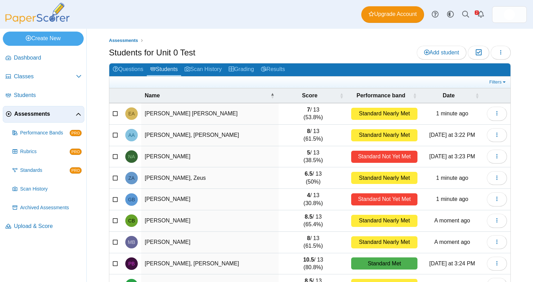  I want to click on a: Alerts, so click(481, 15).